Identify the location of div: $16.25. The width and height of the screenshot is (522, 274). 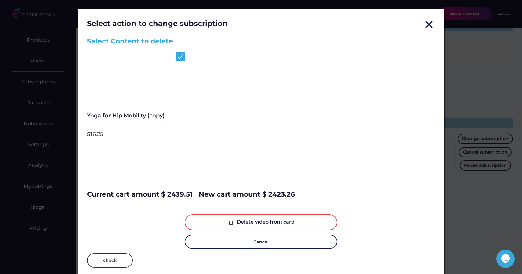
(136, 134).